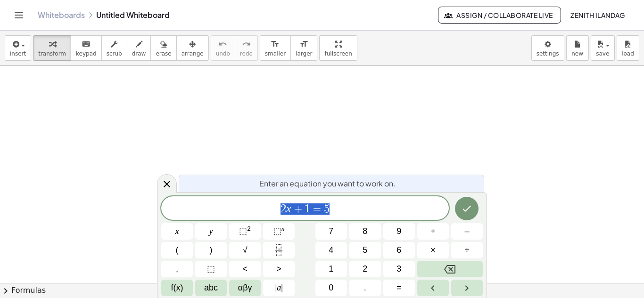 This screenshot has height=298, width=644. Describe the element at coordinates (433, 250) in the screenshot. I see `button: Times` at that location.